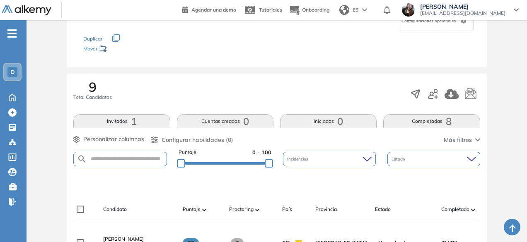 The image size is (527, 242). I want to click on span: 9, so click(92, 87).